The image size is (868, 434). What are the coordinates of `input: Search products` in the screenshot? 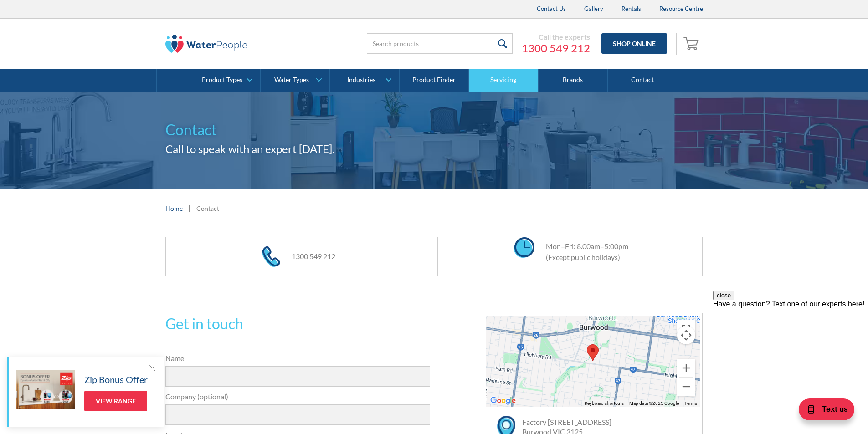 It's located at (440, 43).